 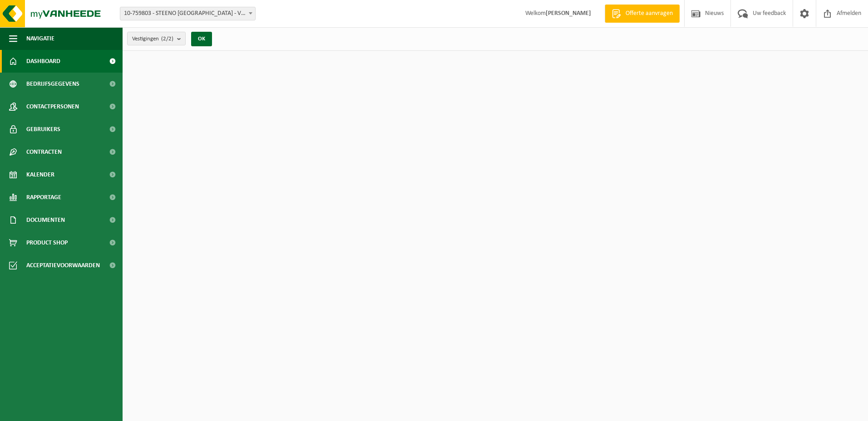 I want to click on span: Product Shop, so click(x=46, y=243).